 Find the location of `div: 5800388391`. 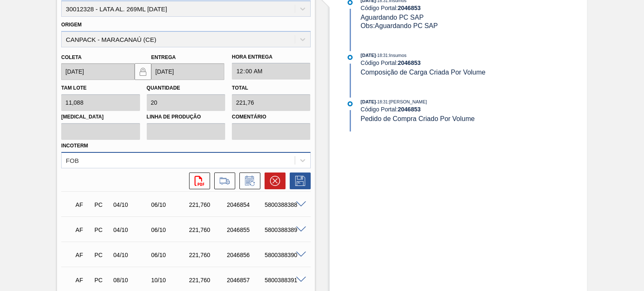

div: 5800388391 is located at coordinates (283, 281).